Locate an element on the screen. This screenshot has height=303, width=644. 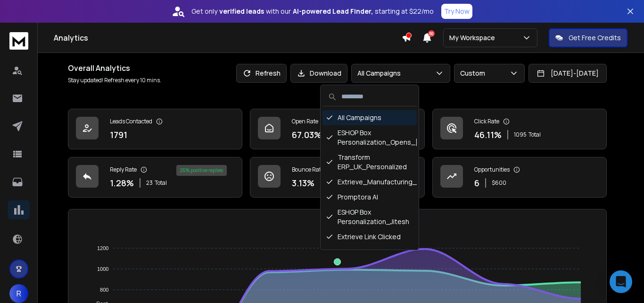
span: 1095 is located at coordinates (520, 134).